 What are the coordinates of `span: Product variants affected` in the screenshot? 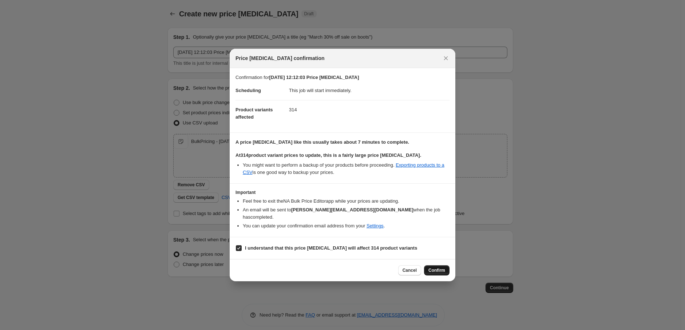 It's located at (254, 113).